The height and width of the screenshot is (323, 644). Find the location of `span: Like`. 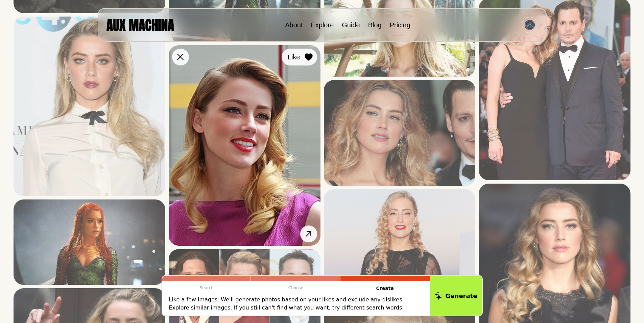

span: Like is located at coordinates (294, 57).